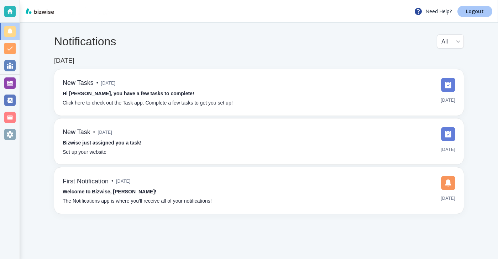  What do you see at coordinates (85, 41) in the screenshot?
I see `h4: Notifications` at bounding box center [85, 41].